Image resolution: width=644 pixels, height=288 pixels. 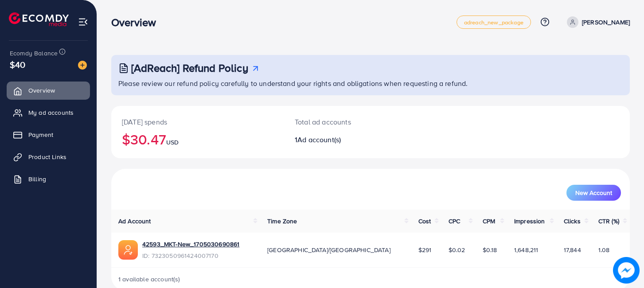 I want to click on span: Cost, so click(x=425, y=221).